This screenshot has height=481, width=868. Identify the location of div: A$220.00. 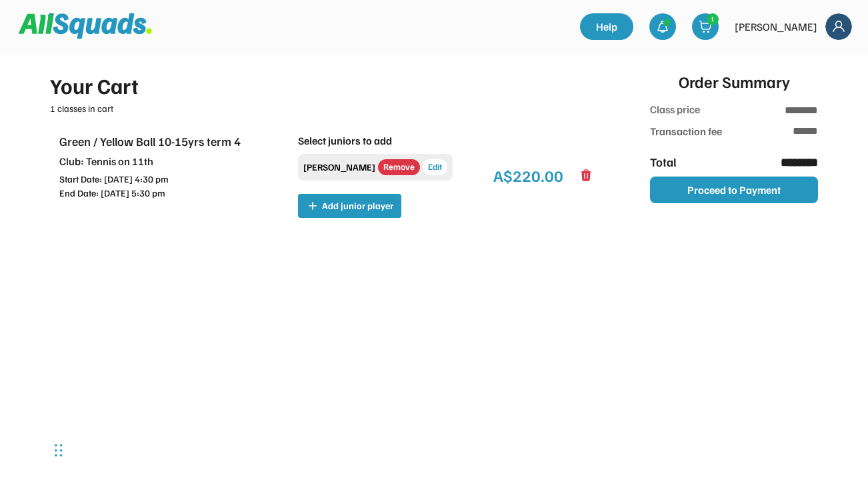
(528, 175).